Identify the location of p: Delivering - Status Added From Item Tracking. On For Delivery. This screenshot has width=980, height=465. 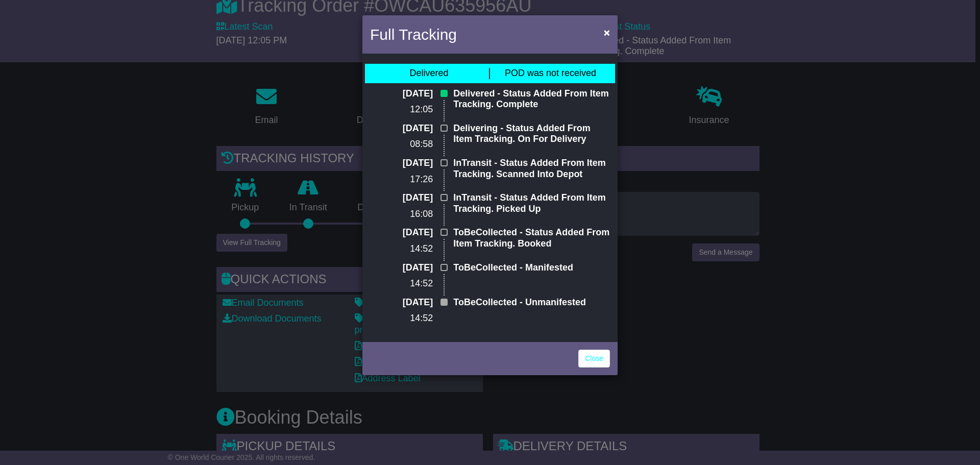
(531, 133).